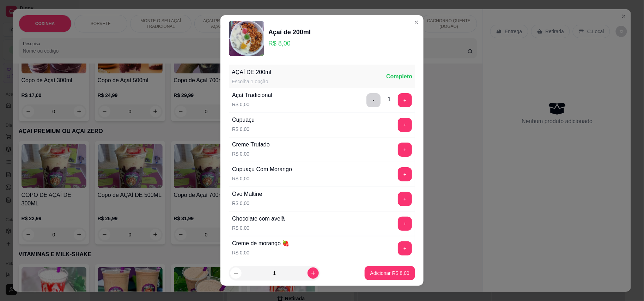 The image size is (644, 301). What do you see at coordinates (399, 77) in the screenshot?
I see `div: Completo` at bounding box center [399, 77].